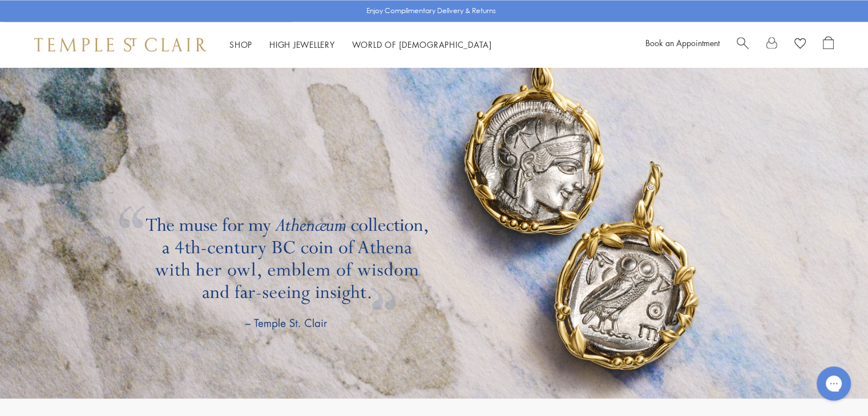  Describe the element at coordinates (241, 45) in the screenshot. I see `a: ShopShop` at that location.